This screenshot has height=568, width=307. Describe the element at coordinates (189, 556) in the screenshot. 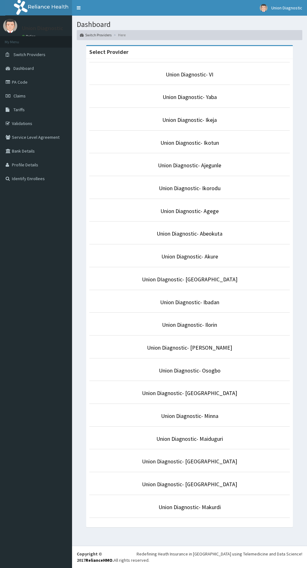

I see `footer: All rights reserved.` at that location.